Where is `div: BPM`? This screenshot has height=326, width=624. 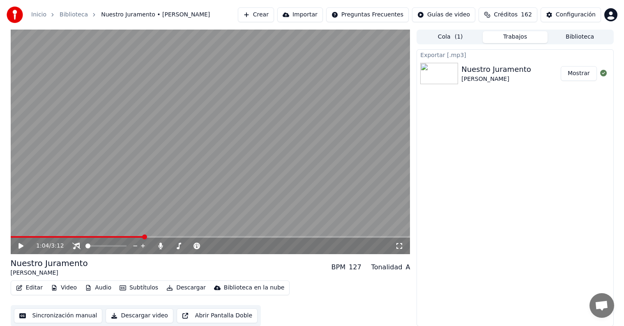
div: BPM is located at coordinates (339, 268).